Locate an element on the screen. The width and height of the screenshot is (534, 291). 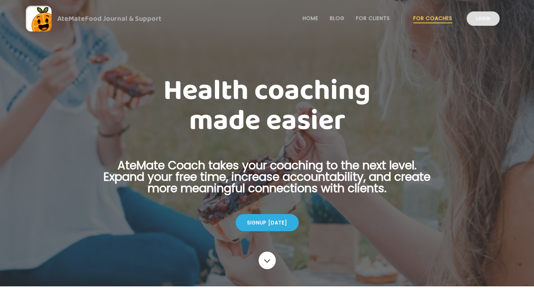
p: AteMate Coach takes your coaching to the next level. Expand your free time, increase accountabili... is located at coordinates (267, 181).